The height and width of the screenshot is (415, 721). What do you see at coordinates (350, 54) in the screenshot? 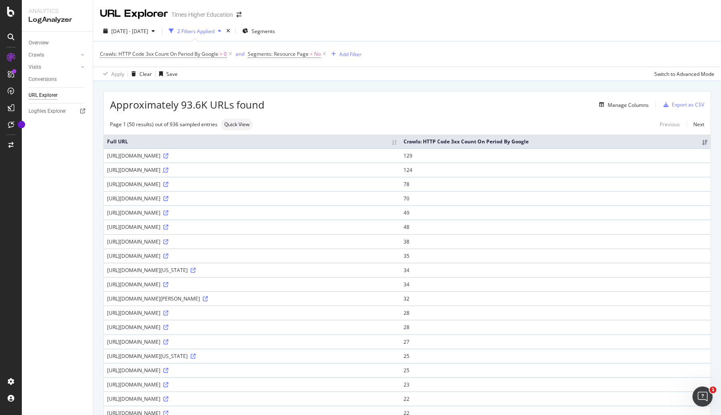
I see `div: Add Filter` at bounding box center [350, 54].